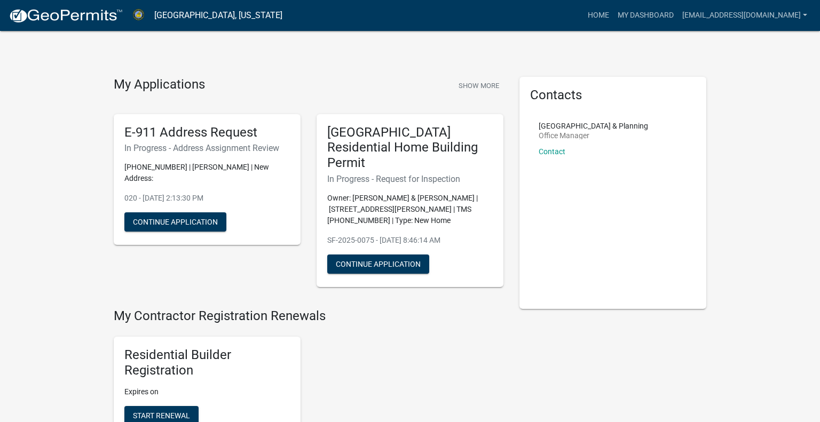  Describe the element at coordinates (598, 15) in the screenshot. I see `a: Home` at that location.